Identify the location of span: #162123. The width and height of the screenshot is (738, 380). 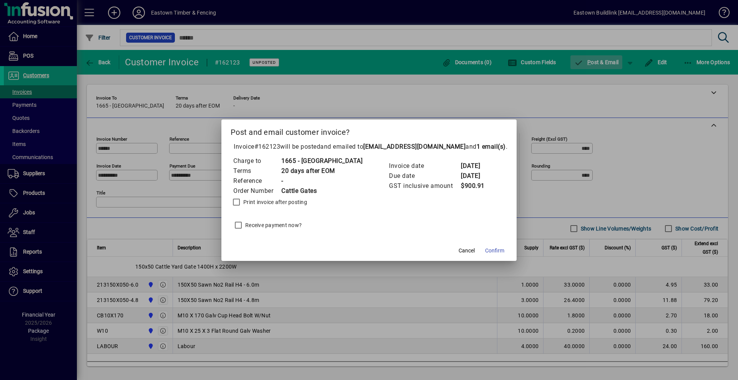
(268, 146).